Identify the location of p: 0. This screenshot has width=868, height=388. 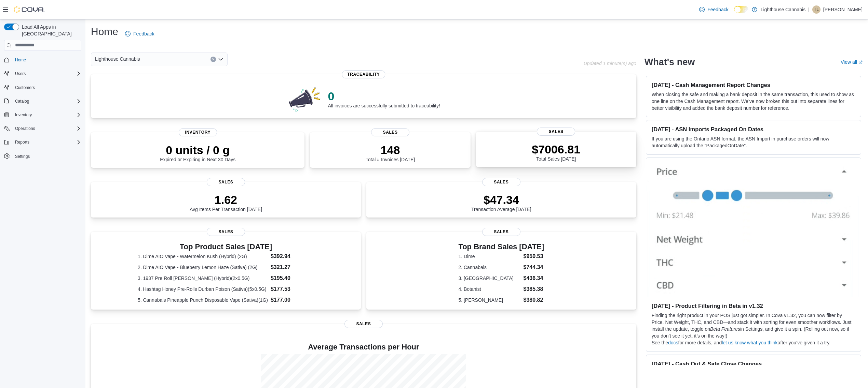
(384, 96).